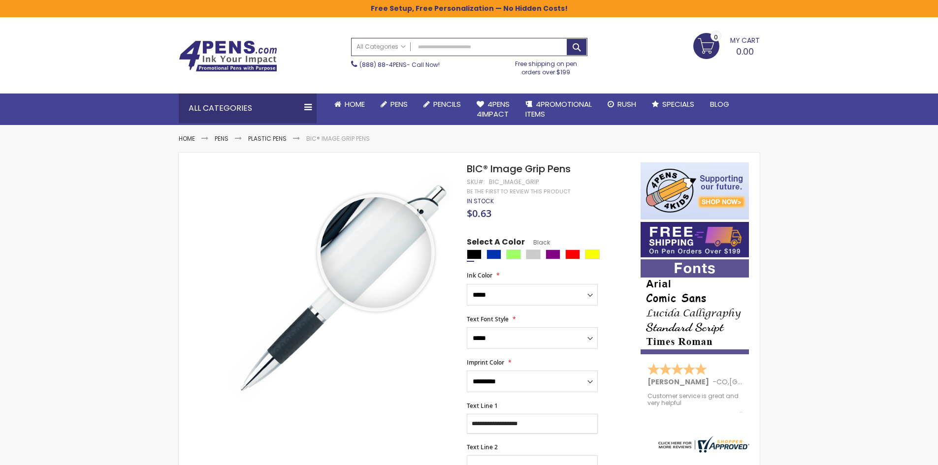 The width and height of the screenshot is (938, 465). Describe the element at coordinates (592, 255) in the screenshot. I see `div: Yellow` at that location.